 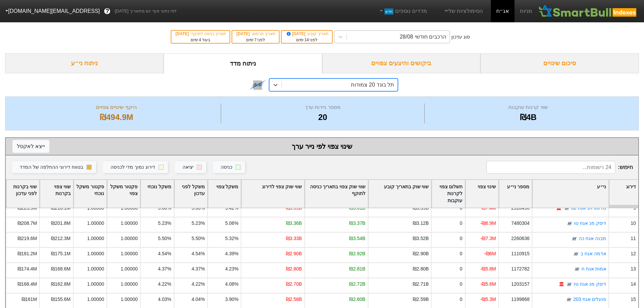 I want to click on div: ₪2.59B, so click(x=420, y=300).